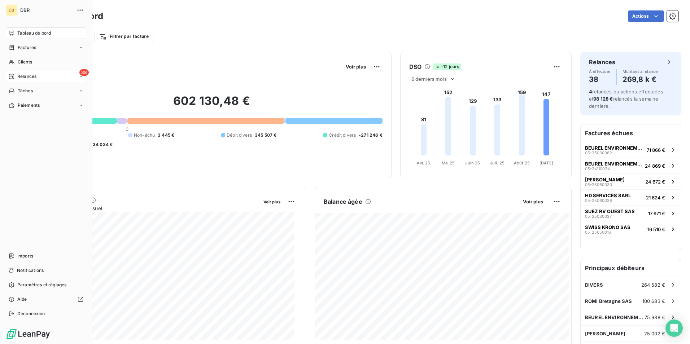 The image size is (690, 344). I want to click on span: Tâches, so click(25, 91).